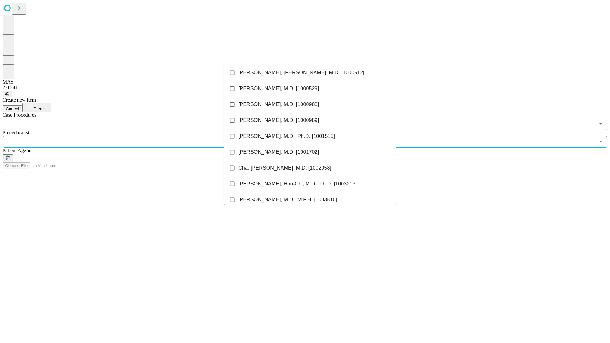 The image size is (610, 343). What do you see at coordinates (37, 107) in the screenshot?
I see `button: Predict` at bounding box center [37, 107].